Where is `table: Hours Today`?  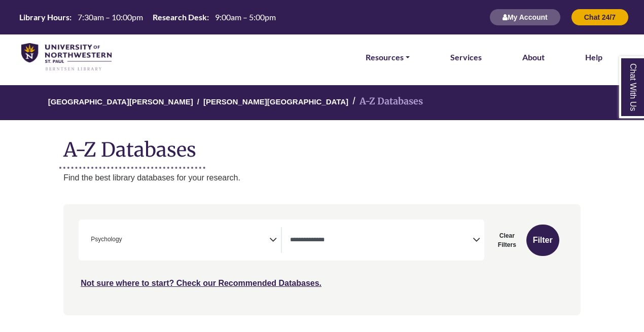
table: Hours Today is located at coordinates (148, 16).